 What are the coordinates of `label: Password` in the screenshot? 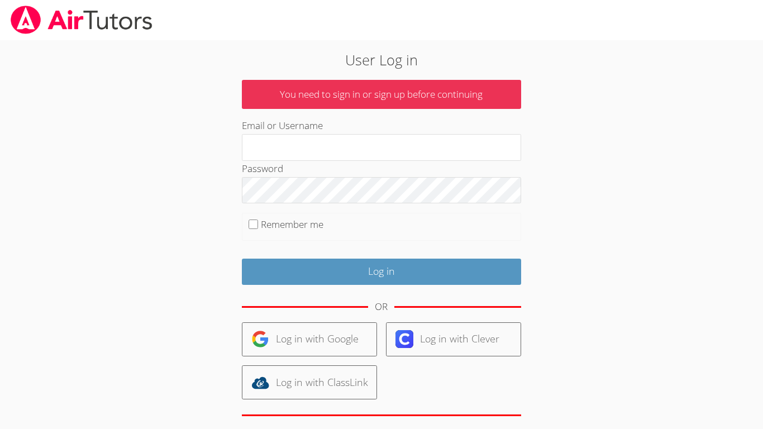 It's located at (262, 168).